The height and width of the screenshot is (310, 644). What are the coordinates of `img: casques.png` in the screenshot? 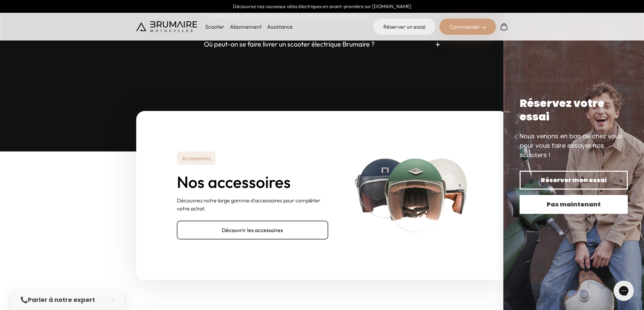 It's located at (410, 196).